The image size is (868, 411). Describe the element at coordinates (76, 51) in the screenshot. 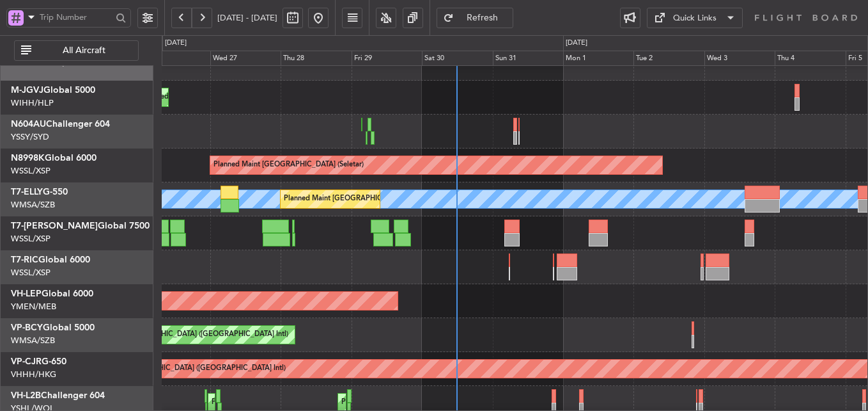

I see `button: All Aircraft` at that location.